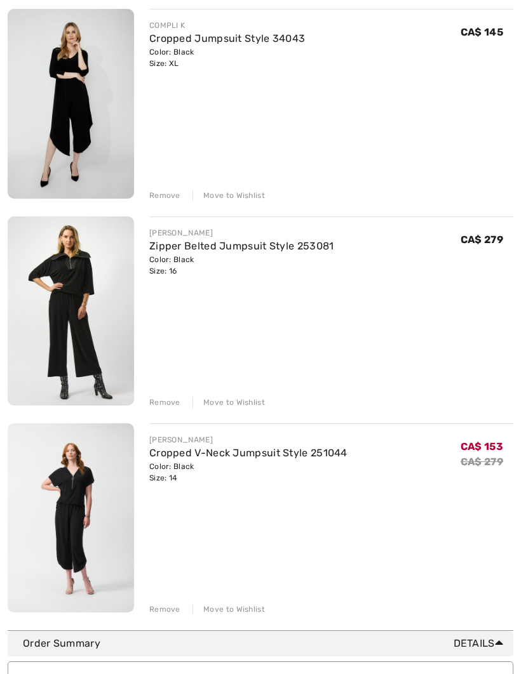 The width and height of the screenshot is (521, 674). I want to click on img: Cropped V-Neck Jumpsuit Style 251044, so click(70, 518).